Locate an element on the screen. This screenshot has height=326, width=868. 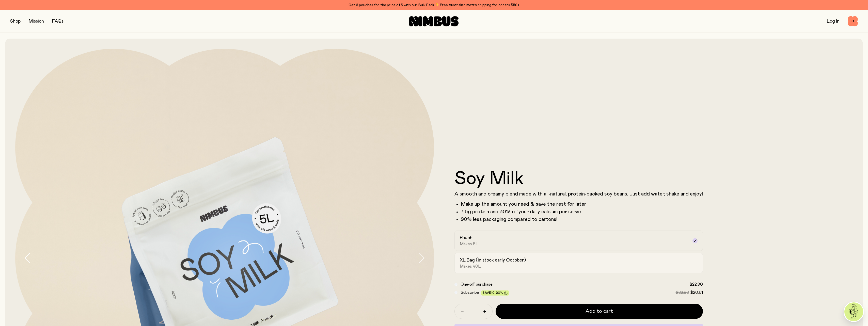
a: Mission is located at coordinates (36, 21).